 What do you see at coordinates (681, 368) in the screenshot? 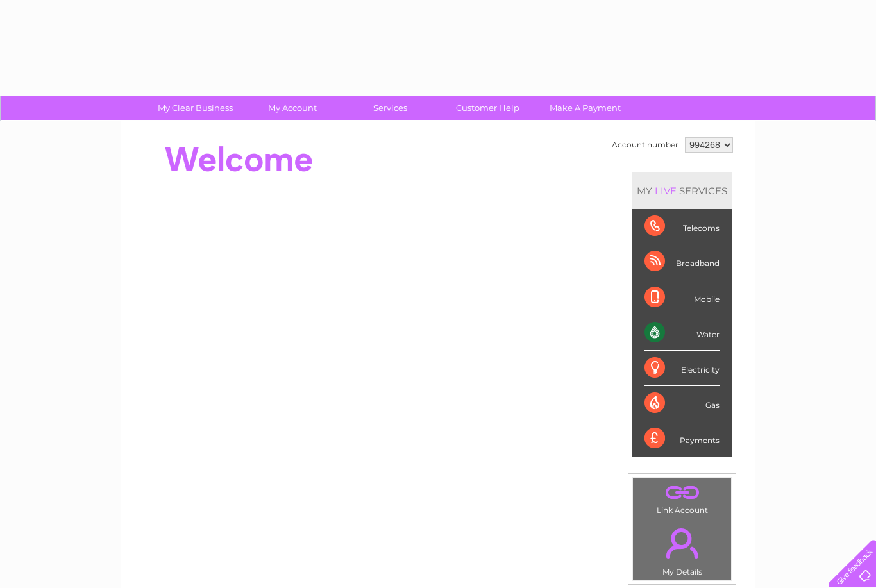
I see `div: Electricity` at bounding box center [681, 368].